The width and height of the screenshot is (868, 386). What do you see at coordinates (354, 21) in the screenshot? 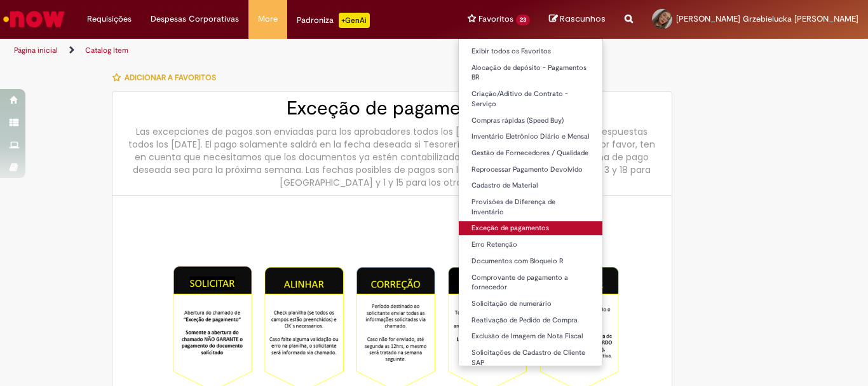
I see `p: +GenAi` at bounding box center [354, 21].